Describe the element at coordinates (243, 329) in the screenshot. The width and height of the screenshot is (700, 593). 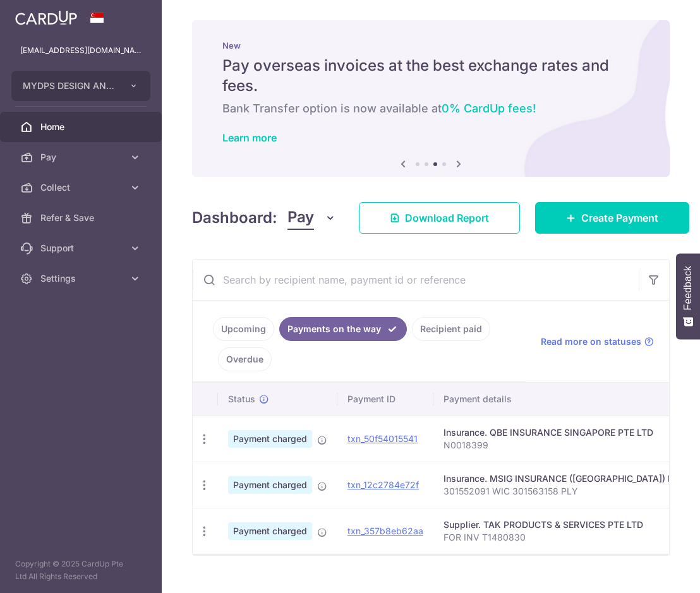
I see `a: Upcoming` at that location.